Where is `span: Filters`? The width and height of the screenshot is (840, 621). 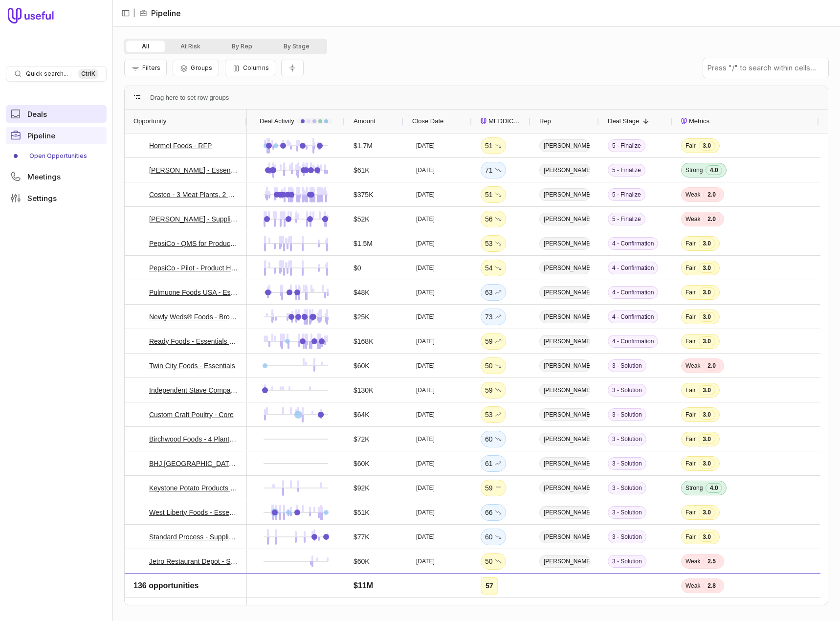 span: Filters is located at coordinates (151, 67).